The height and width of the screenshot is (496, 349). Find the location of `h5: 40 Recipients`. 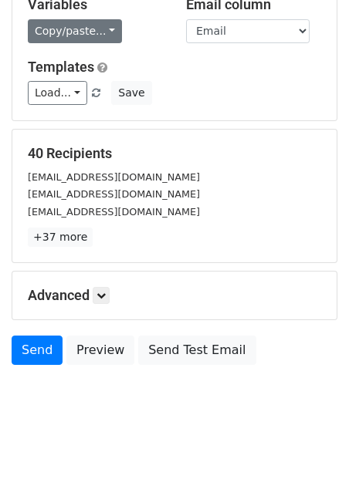

h5: 40 Recipients is located at coordinates (174, 153).